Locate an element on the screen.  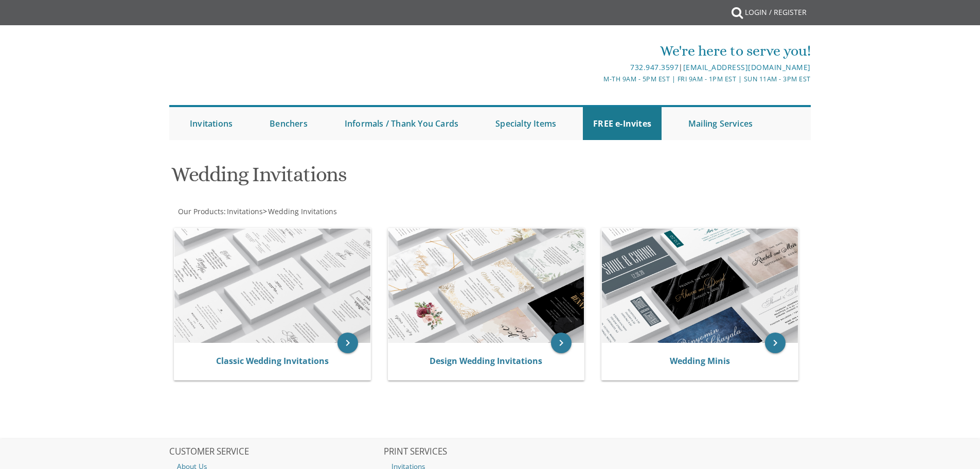
img: Wedding Minis is located at coordinates (699, 286).